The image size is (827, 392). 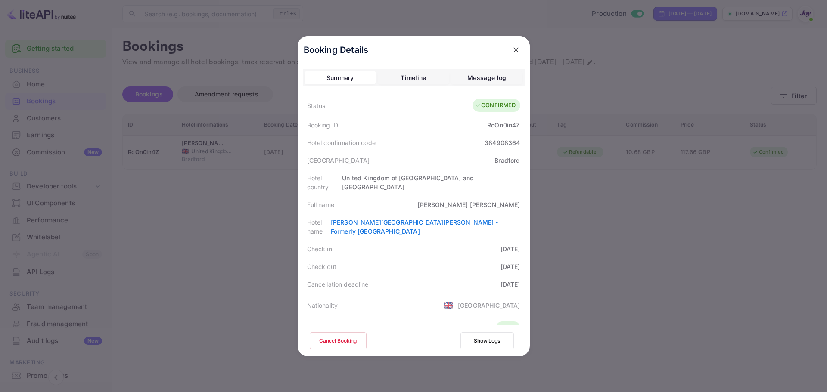 What do you see at coordinates (502, 143) in the screenshot?
I see `div: 384908364` at bounding box center [502, 143].